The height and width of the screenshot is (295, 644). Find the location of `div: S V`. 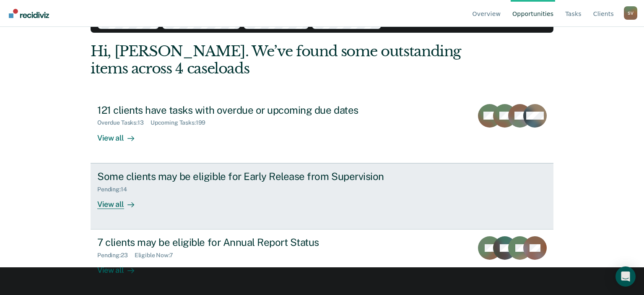

div: S V is located at coordinates (631, 13).